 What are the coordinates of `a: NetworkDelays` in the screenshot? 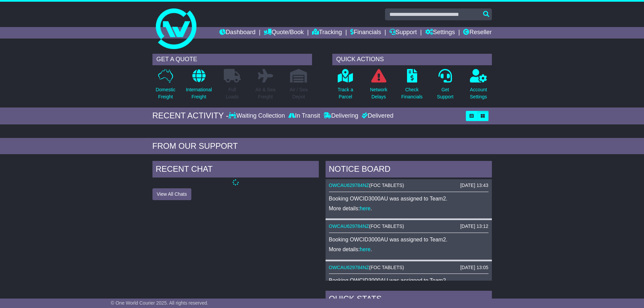 It's located at (378, 86).